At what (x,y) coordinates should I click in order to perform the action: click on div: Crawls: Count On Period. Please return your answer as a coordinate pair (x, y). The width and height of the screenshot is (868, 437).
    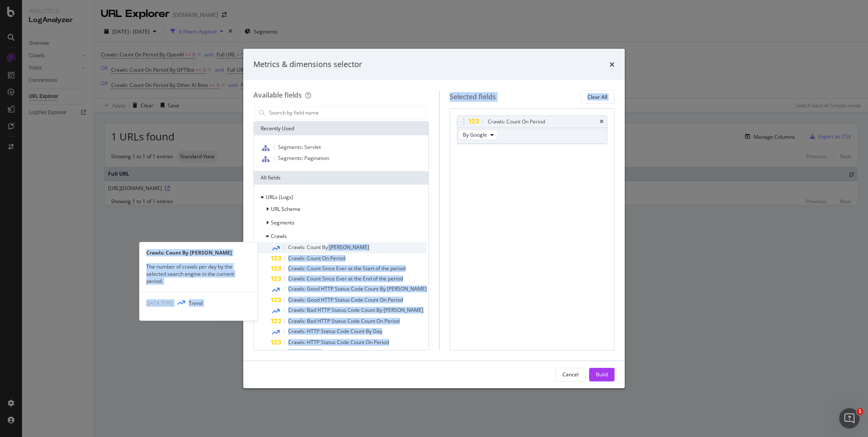
    Looking at the image, I should click on (516, 121).